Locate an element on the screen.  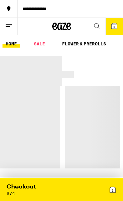
a: SALE is located at coordinates (39, 44).